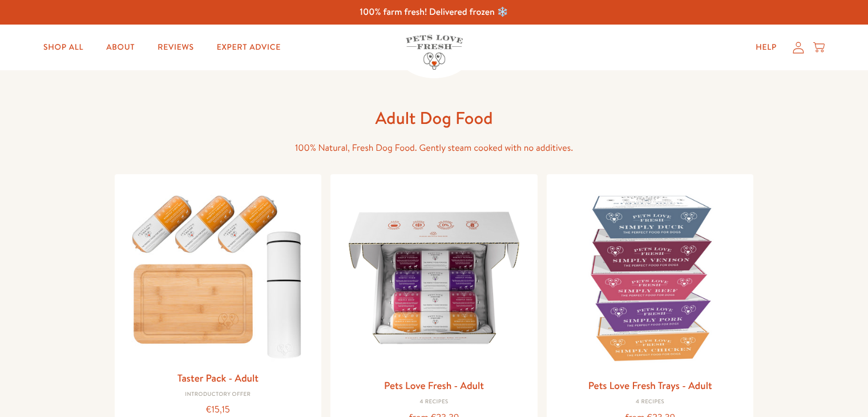  I want to click on img: Pets Love Fresh, so click(434, 52).